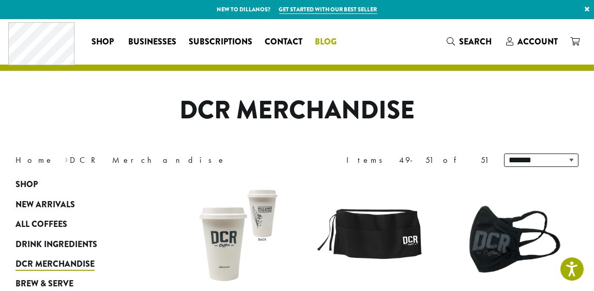 This screenshot has height=291, width=594. I want to click on span: New Arrivals, so click(45, 205).